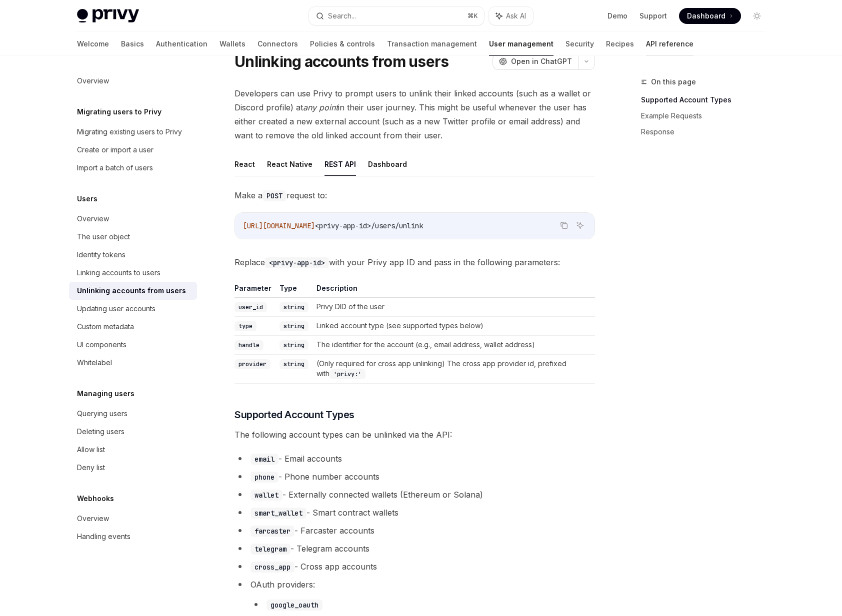 The image size is (842, 616). What do you see at coordinates (108, 16) in the screenshot?
I see `img: light logo` at bounding box center [108, 16].